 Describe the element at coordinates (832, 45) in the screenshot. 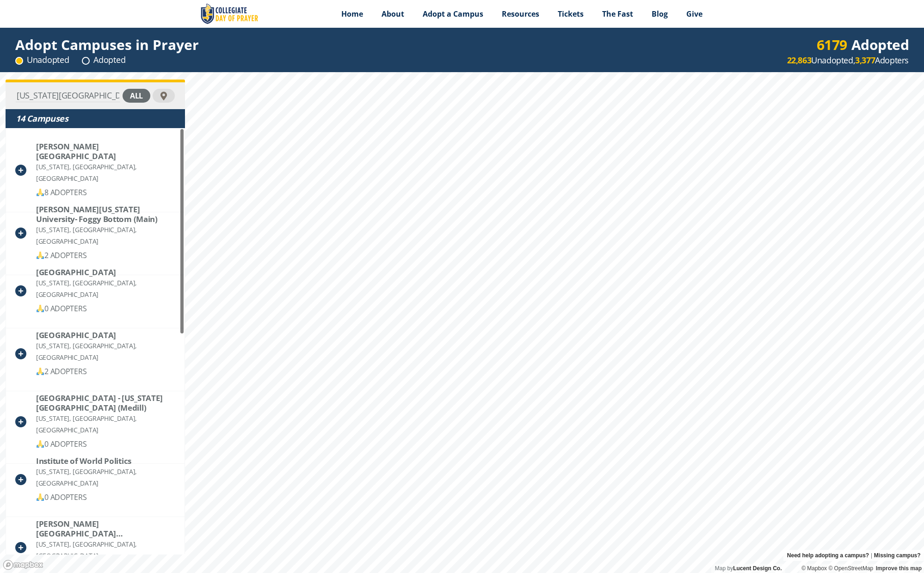

I see `div: 6179` at that location.